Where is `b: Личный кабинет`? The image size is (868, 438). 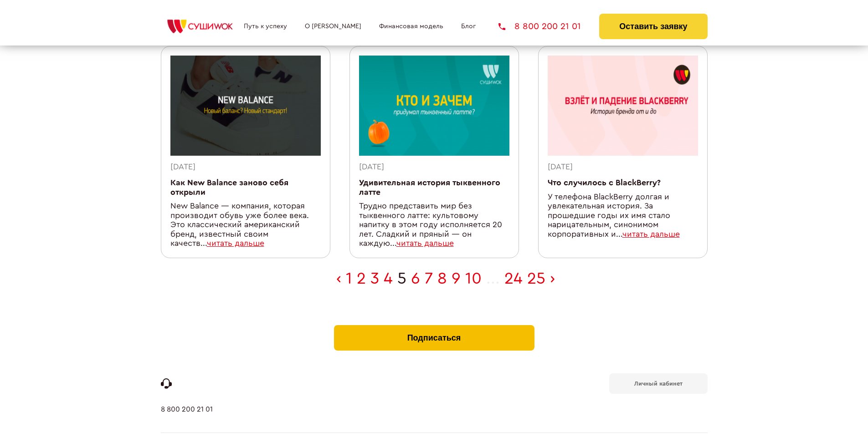 b: Личный кабинет is located at coordinates (658, 383).